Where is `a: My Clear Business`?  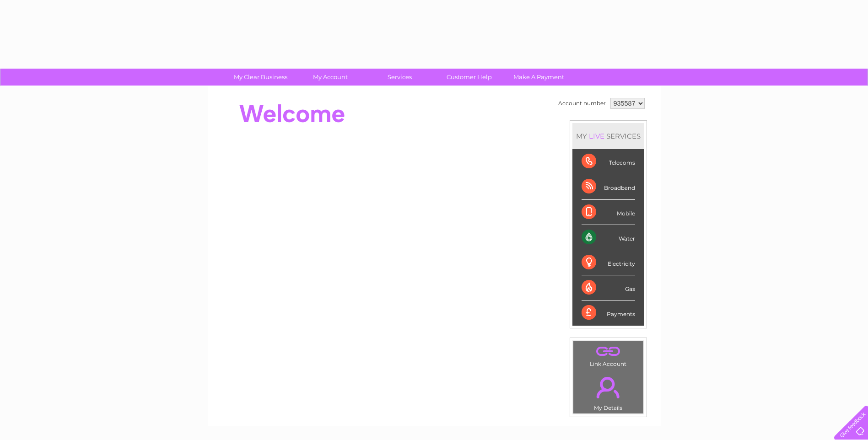
a: My Clear Business is located at coordinates (260, 77).